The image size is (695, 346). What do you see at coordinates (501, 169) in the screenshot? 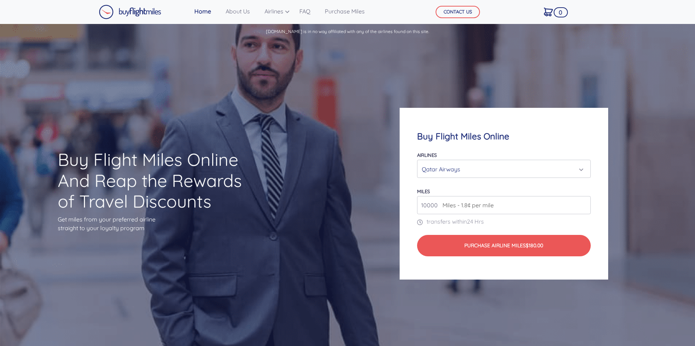
I see `div: Qatar Airways` at bounding box center [501, 169].